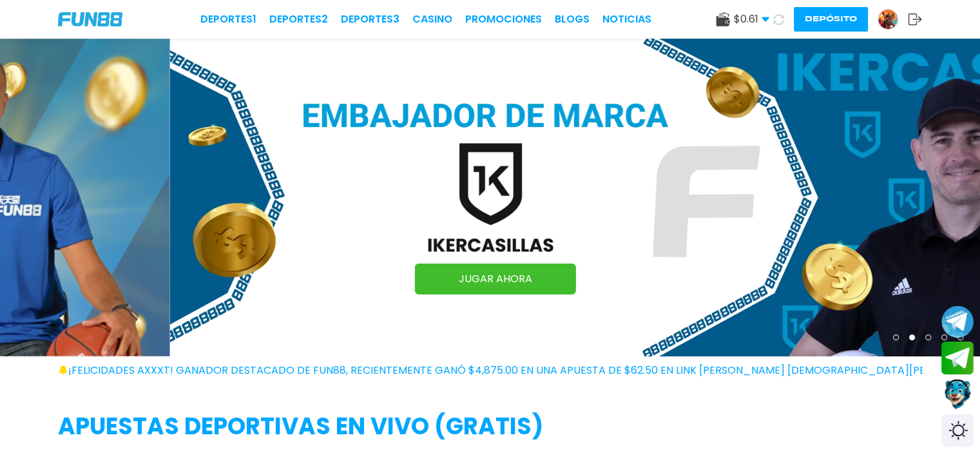 This screenshot has width=980, height=453. What do you see at coordinates (90, 19) in the screenshot?
I see `img: Company Logo` at bounding box center [90, 19].